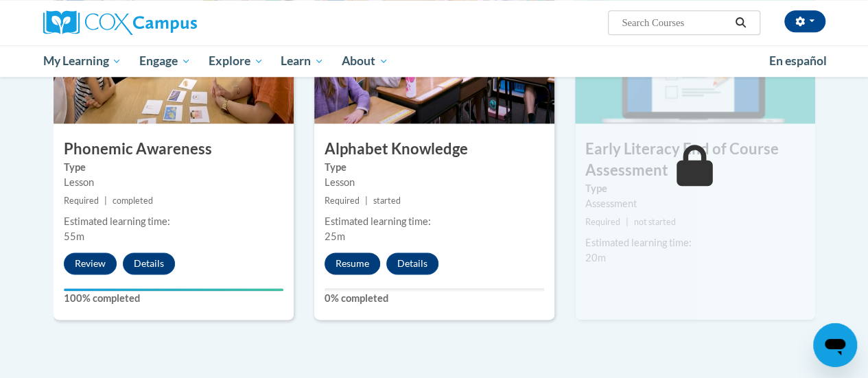  Describe the element at coordinates (695, 204) in the screenshot. I see `div: Assessment` at that location.